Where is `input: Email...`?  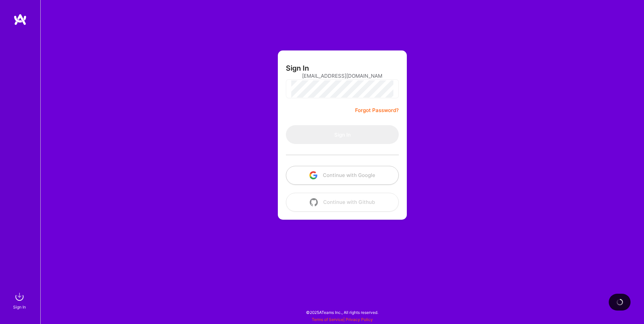
input: Email... is located at coordinates (342, 76).